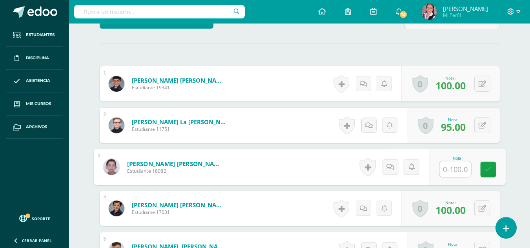 The height and width of the screenshot is (248, 530). What do you see at coordinates (34, 81) in the screenshot?
I see `a: Asistencia` at bounding box center [34, 81].